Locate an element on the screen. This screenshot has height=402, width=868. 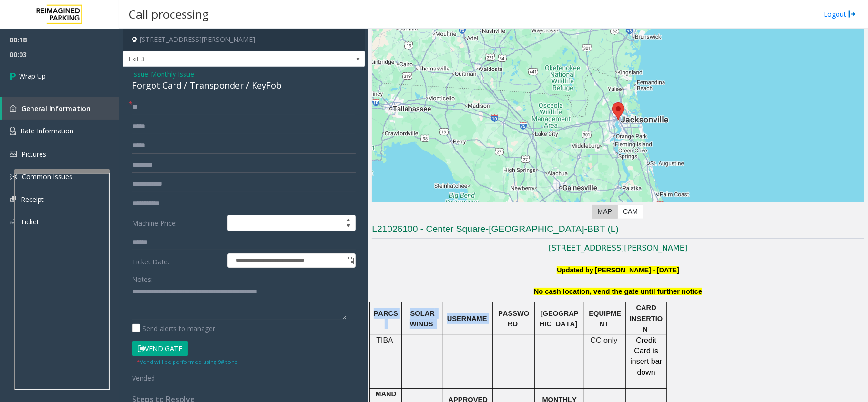
span: Vended is located at coordinates (143, 378).